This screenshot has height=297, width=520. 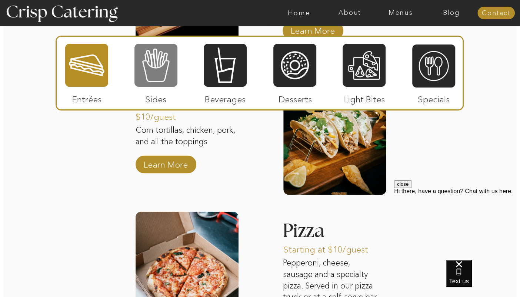 What do you see at coordinates (401, 13) in the screenshot?
I see `a: Menus` at bounding box center [401, 13].